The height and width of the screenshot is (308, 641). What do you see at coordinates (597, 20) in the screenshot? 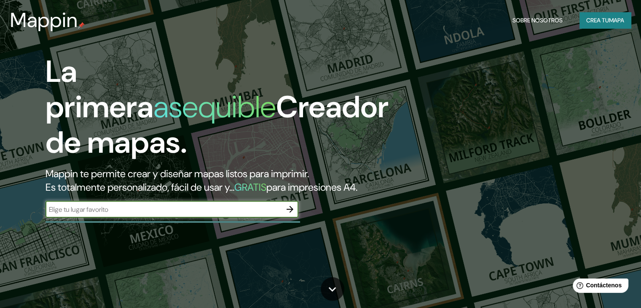
I see `font: Crea tu` at bounding box center [597, 20].